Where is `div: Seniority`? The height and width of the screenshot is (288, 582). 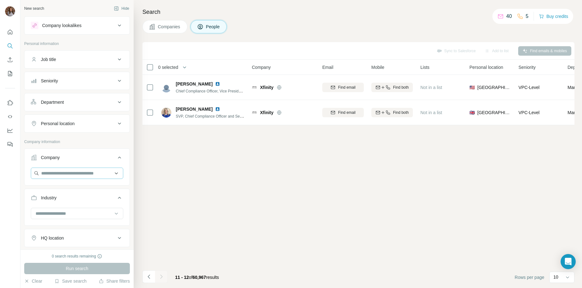
div: Seniority is located at coordinates (49, 81).